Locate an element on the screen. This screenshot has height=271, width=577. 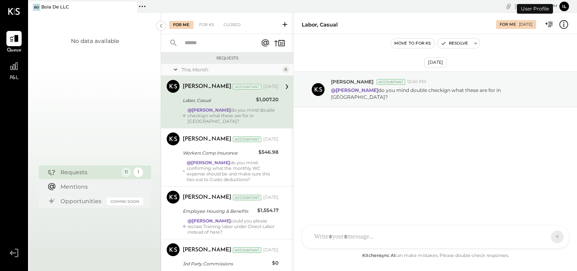
a: P&L is located at coordinates (14, 70).